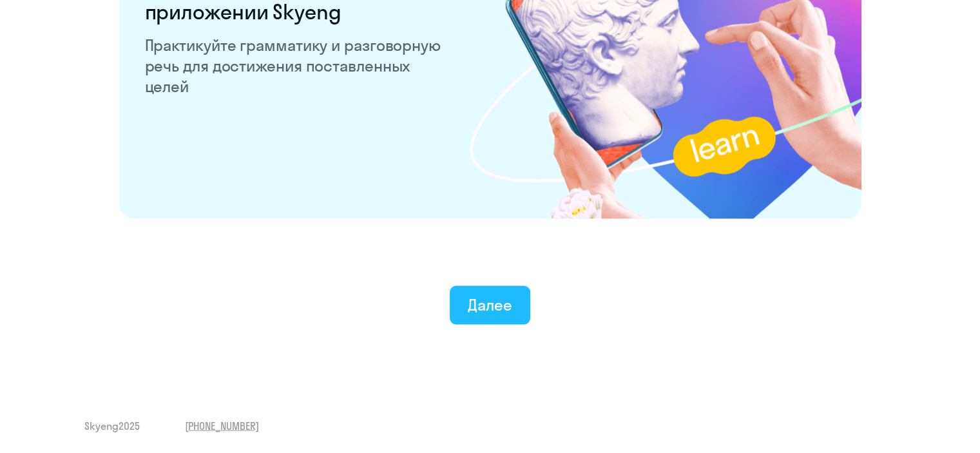 The image size is (980, 453). I want to click on span: Skyeng 2025, so click(112, 425).